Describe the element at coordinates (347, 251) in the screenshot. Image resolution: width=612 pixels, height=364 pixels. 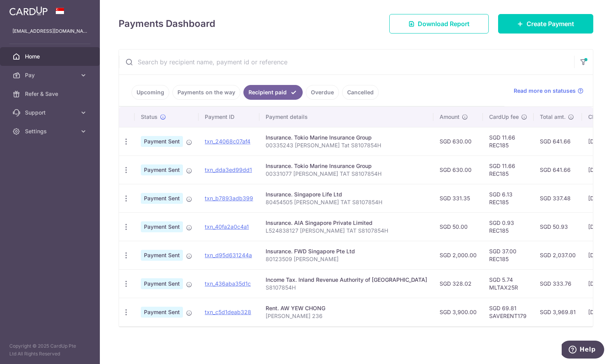
I see `div: Insurance. FWD Singapore Pte Ltd` at that location.